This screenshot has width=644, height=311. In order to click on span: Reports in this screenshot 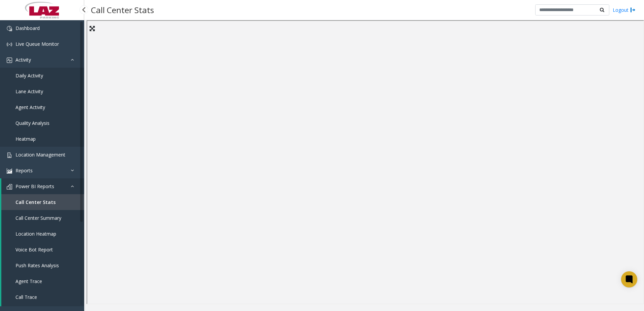, I will do `click(24, 170)`.